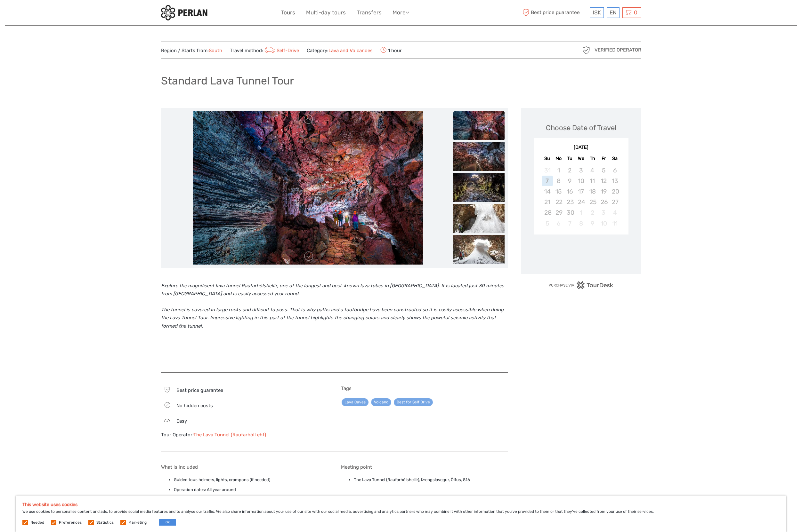 The height and width of the screenshot is (532, 802). What do you see at coordinates (370, 12) in the screenshot?
I see `a: Transfers` at bounding box center [370, 12].